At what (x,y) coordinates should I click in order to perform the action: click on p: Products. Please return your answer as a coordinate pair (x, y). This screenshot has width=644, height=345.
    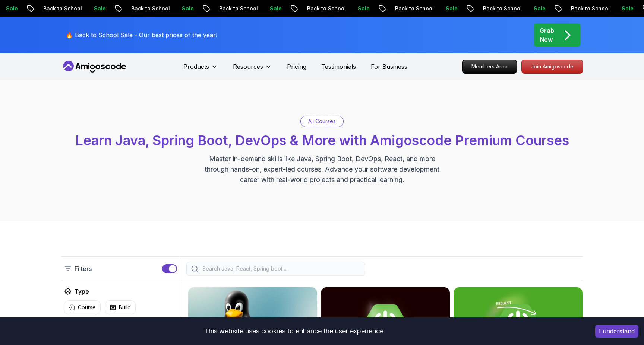
    Looking at the image, I should click on (196, 67).